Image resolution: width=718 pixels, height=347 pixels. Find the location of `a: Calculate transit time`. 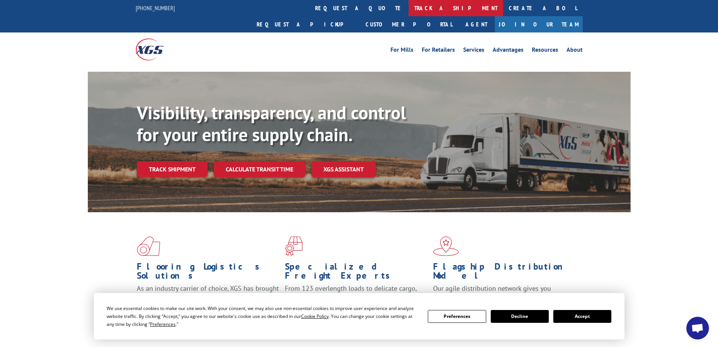

a: Calculate transit time is located at coordinates (259, 169).